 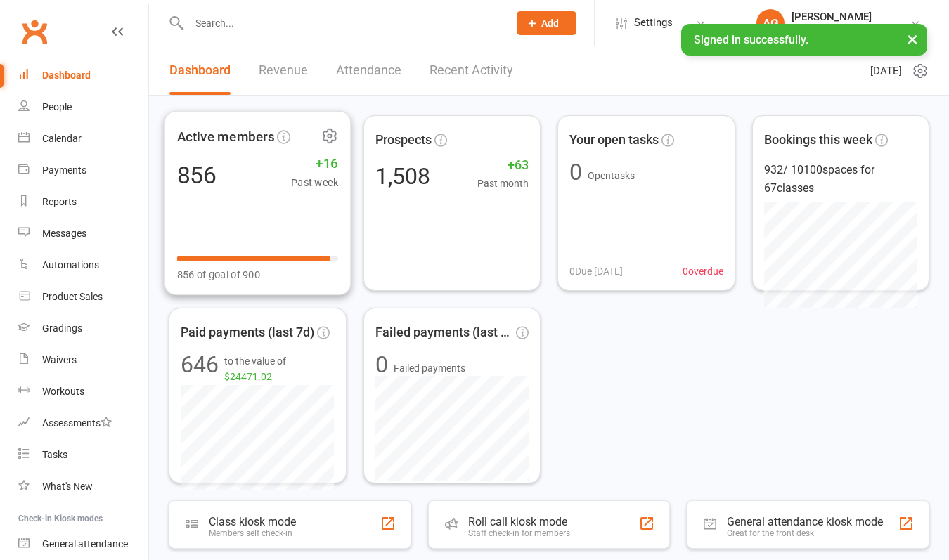 What do you see at coordinates (62, 328) in the screenshot?
I see `div: Gradings` at bounding box center [62, 328].